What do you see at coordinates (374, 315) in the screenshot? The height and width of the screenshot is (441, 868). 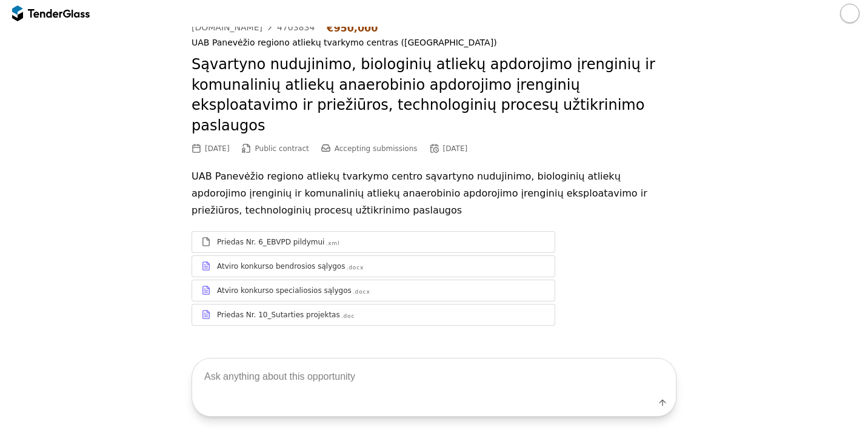 I see `a: Priedas Nr. 10_Sutarties projektas.doc` at bounding box center [374, 315].